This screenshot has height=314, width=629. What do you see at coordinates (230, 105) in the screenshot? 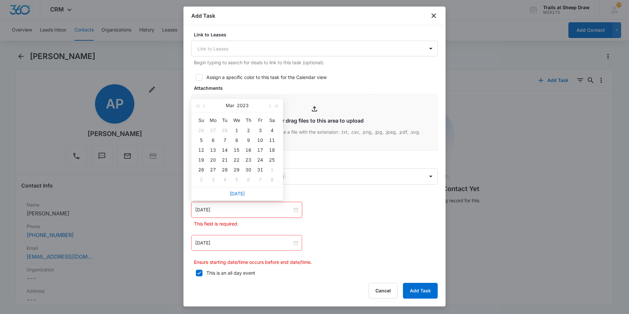
I see `button: Mar` at bounding box center [230, 105].